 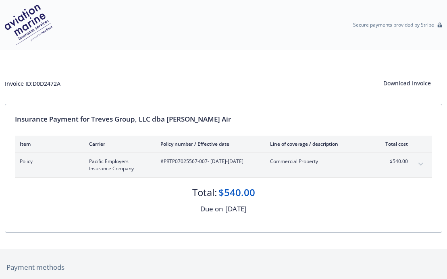 I want to click on div: Payment methods, so click(x=223, y=268).